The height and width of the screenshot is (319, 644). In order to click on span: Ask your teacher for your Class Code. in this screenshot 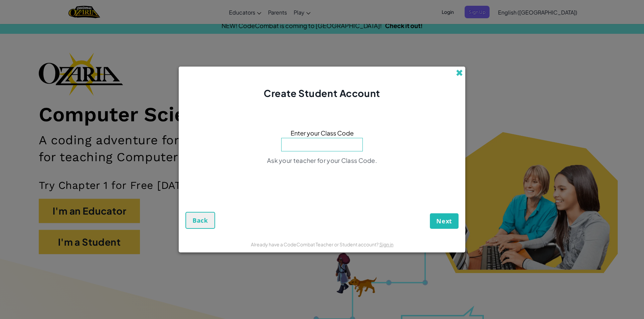, I will do `click(322, 160)`.